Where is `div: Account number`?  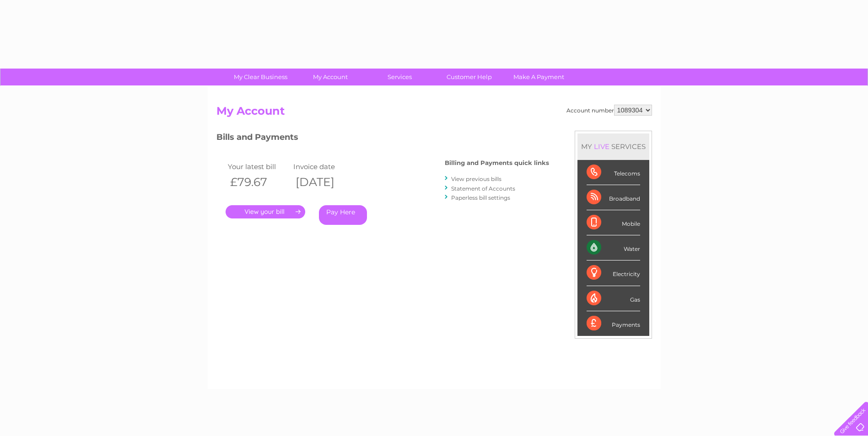 div: Account number is located at coordinates (609, 110).